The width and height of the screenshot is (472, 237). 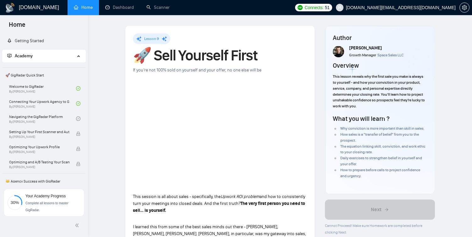 I want to click on button: setting, so click(x=464, y=8).